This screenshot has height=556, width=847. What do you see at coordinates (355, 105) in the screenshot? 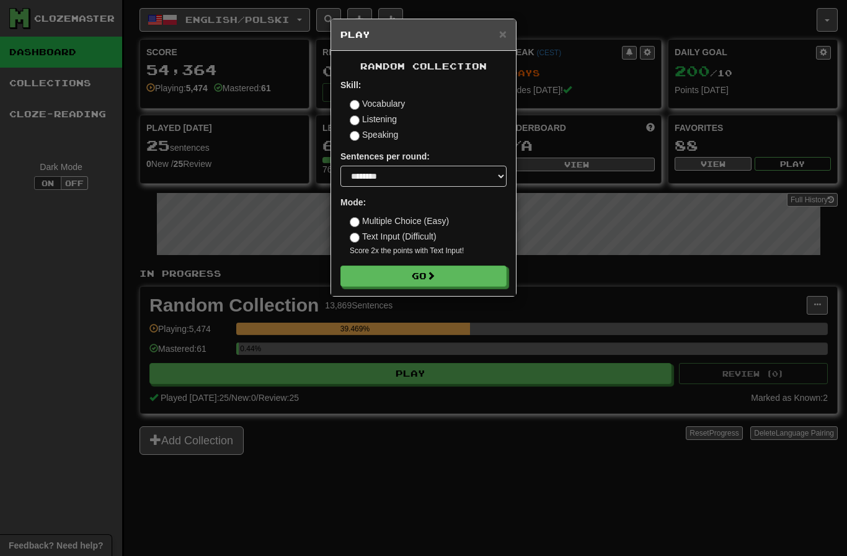
I see `input: Vocabulary` at bounding box center [355, 105].